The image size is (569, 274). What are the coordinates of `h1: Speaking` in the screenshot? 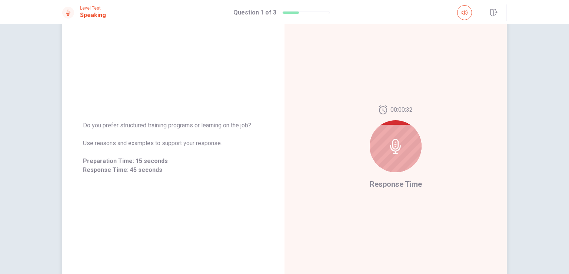 It's located at (93, 15).